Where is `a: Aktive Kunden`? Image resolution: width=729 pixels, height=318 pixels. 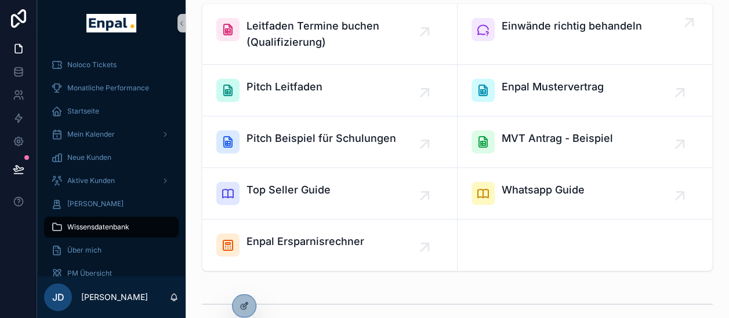 a: Aktive Kunden is located at coordinates (111, 181).